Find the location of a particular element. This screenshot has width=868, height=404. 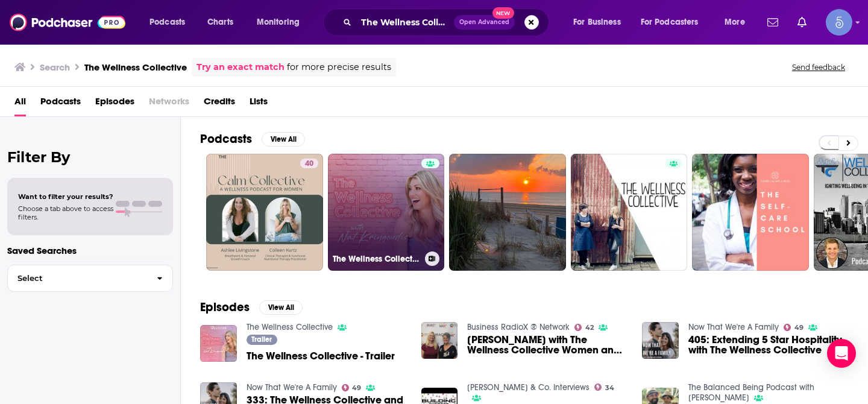

span: Networks is located at coordinates (169, 104).